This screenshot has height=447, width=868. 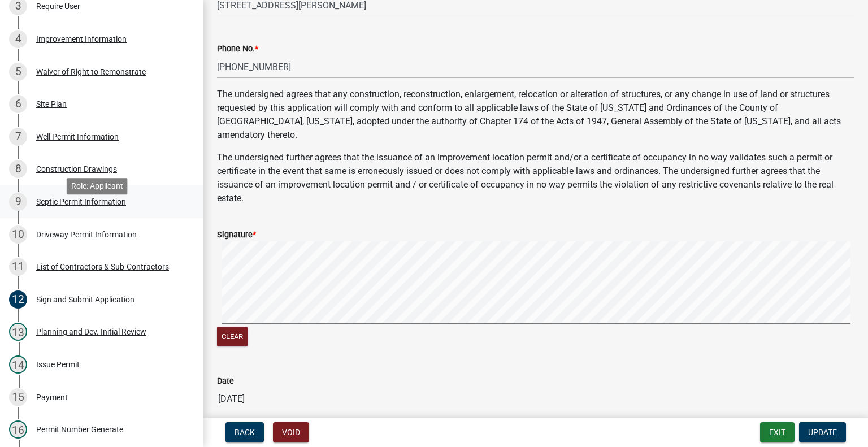 I want to click on div: 11, so click(x=18, y=267).